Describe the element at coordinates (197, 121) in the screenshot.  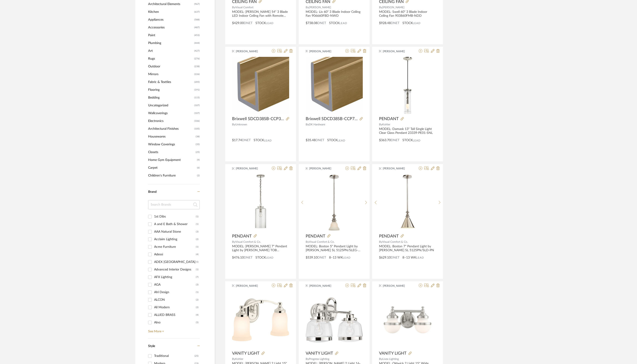
I see `span: (106)` at that location.